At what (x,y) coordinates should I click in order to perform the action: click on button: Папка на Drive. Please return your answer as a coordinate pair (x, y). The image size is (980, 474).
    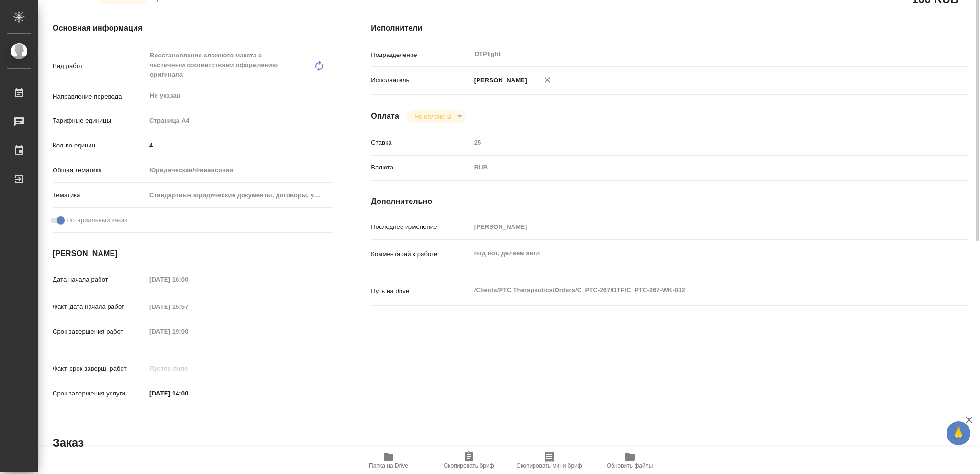
    Looking at the image, I should click on (389, 460).